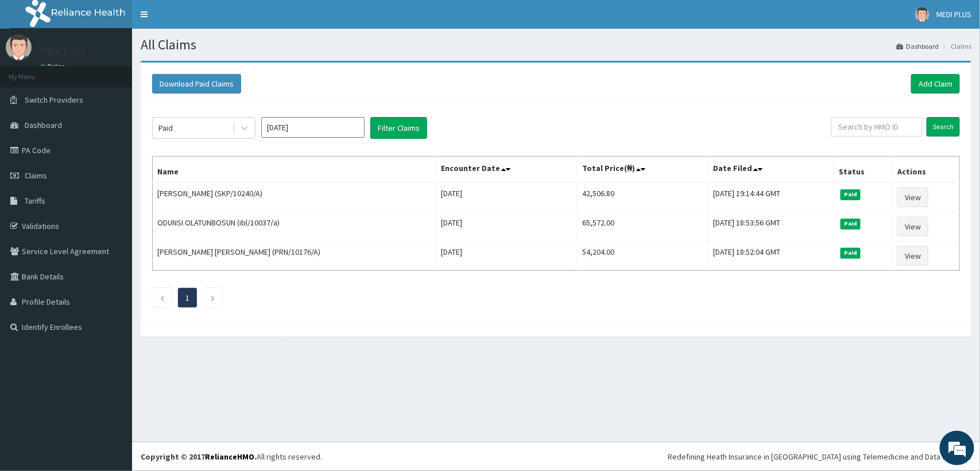 This screenshot has width=980, height=471. I want to click on button: Filter Claims, so click(399, 128).